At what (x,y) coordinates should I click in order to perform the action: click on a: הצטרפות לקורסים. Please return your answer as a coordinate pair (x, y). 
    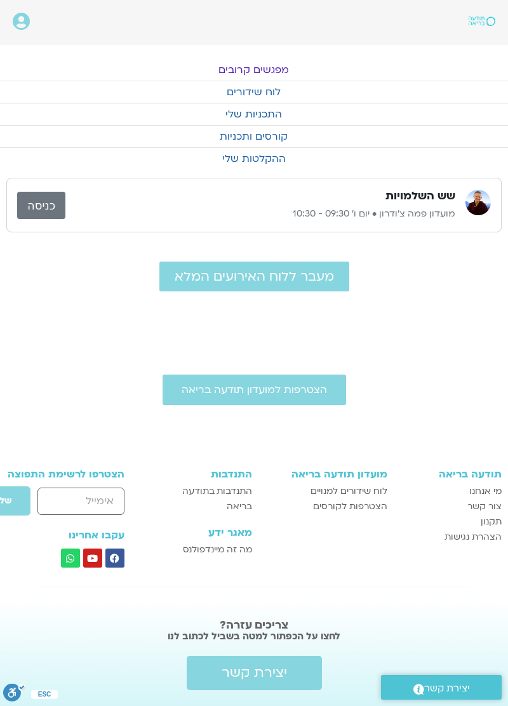
    Looking at the image, I should click on (326, 507).